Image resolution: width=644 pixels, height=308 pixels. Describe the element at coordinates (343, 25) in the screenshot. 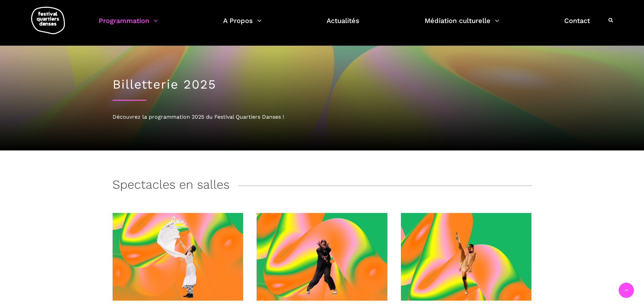

I see `a: Actualités` at that location.